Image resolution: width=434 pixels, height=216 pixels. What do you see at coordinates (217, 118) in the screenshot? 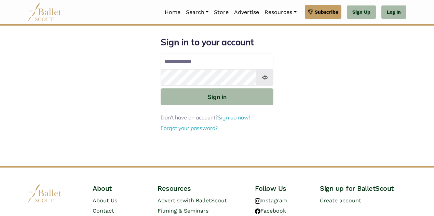
I see `p: Don't have an account?` at bounding box center [217, 118].